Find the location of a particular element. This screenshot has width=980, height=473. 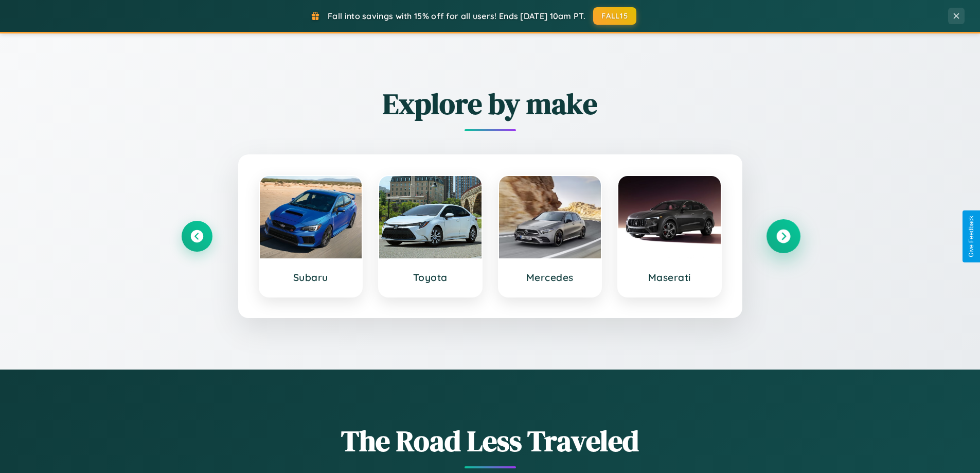

h2: Explore by make is located at coordinates (490, 103).